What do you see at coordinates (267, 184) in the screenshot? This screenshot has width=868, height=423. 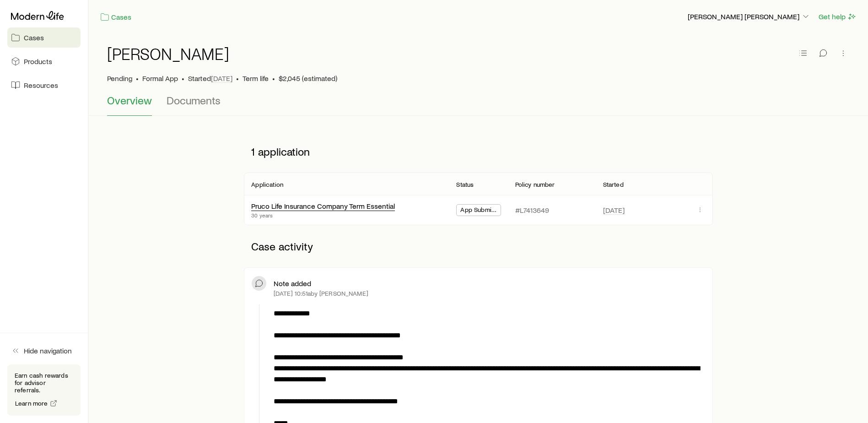 I see `p: Application` at bounding box center [267, 184].